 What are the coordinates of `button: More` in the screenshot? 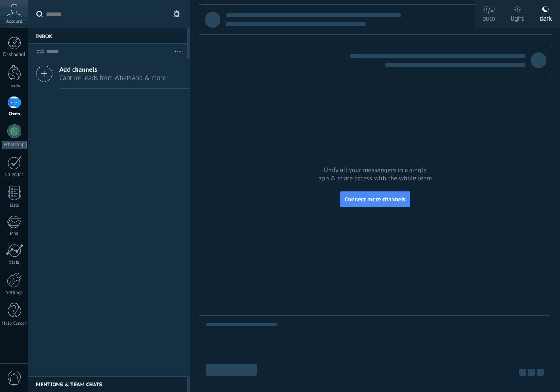 It's located at (178, 52).